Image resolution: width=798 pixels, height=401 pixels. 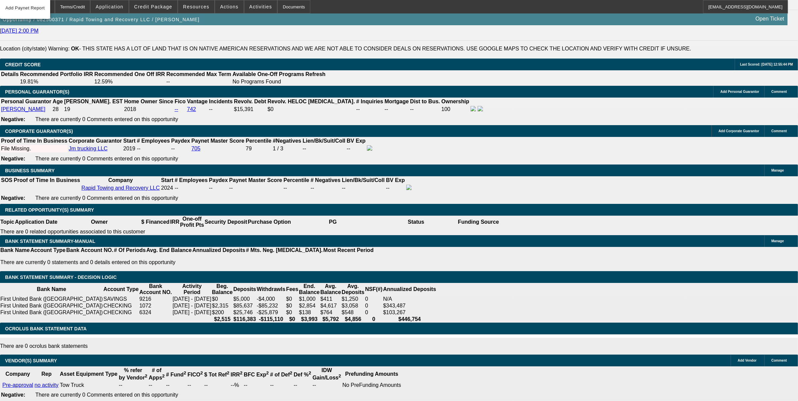 What do you see at coordinates (309, 299) in the screenshot?
I see `td: $1,000` at bounding box center [309, 299].